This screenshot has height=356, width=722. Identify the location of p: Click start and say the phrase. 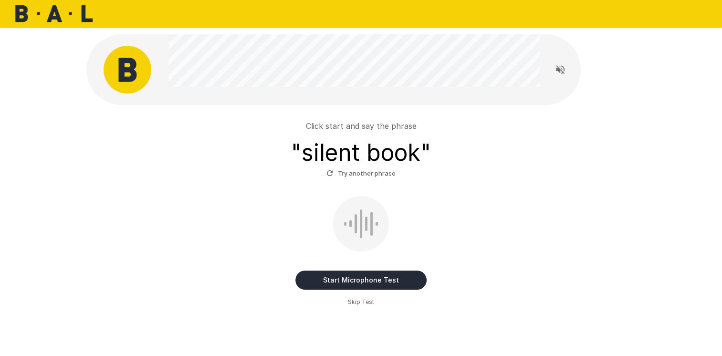
(361, 126).